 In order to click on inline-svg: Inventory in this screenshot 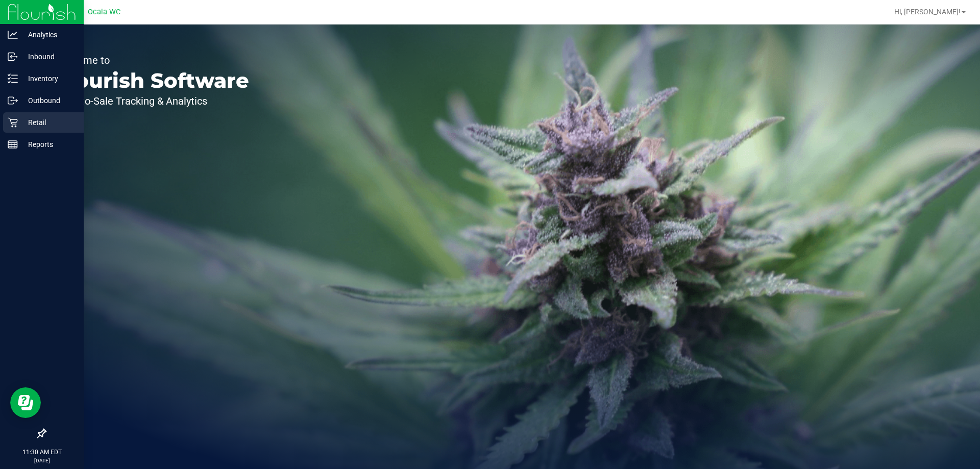, I will do `click(13, 79)`.